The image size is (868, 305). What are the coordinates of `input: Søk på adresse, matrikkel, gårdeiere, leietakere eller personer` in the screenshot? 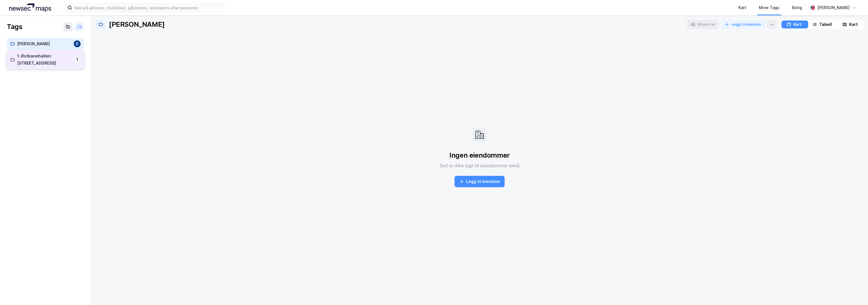 It's located at (148, 8).